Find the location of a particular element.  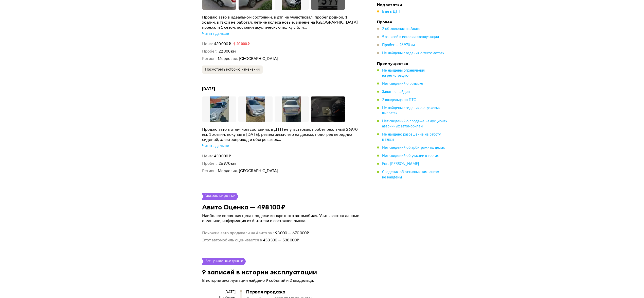

span: Посмотреть историю изменений is located at coordinates (232, 70).